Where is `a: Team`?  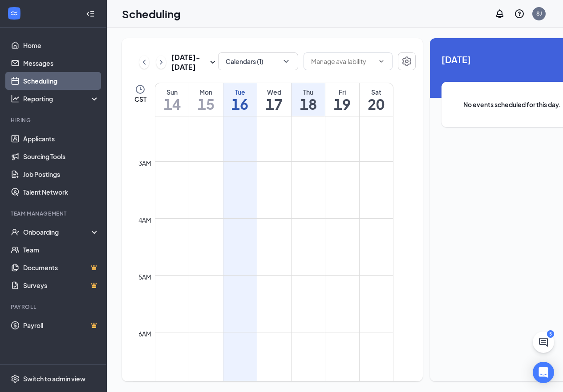
a: Team is located at coordinates (61, 250).